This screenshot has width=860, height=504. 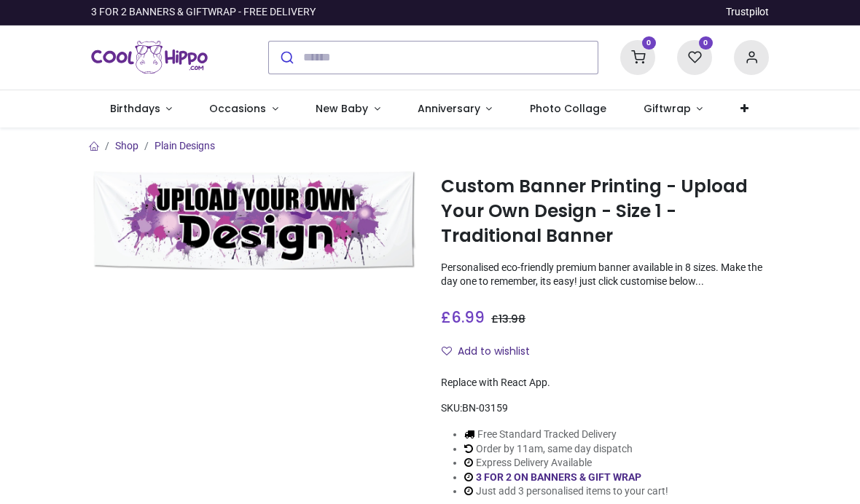 I want to click on span: Photo Collage, so click(x=568, y=108).